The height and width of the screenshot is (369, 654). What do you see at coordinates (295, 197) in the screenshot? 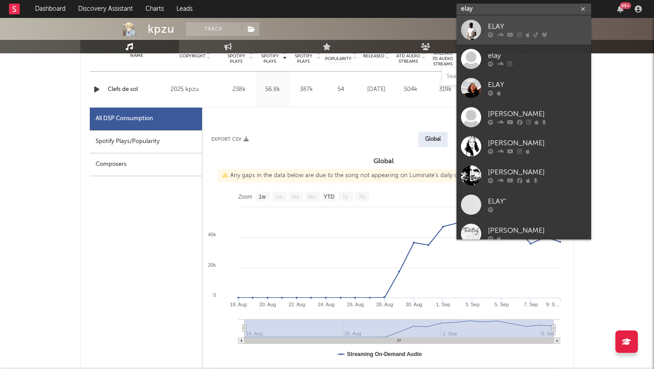
I see `text: 3m` at bounding box center [295, 197].